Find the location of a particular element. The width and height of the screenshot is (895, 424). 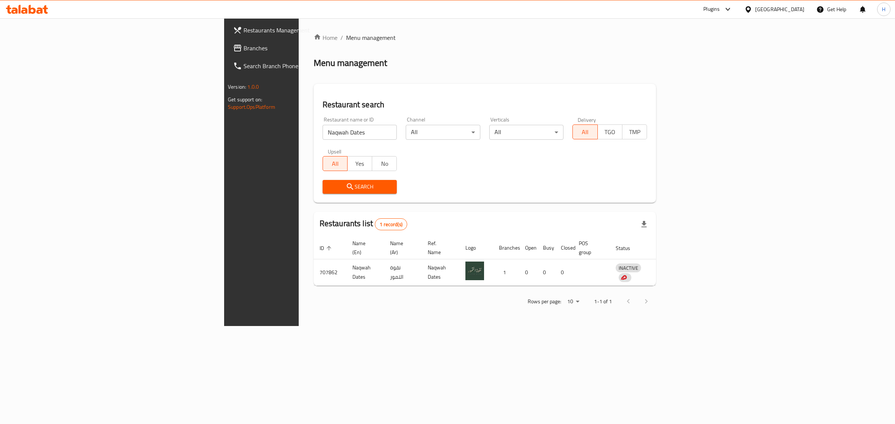

span: Ref. Name is located at coordinates (439, 248).